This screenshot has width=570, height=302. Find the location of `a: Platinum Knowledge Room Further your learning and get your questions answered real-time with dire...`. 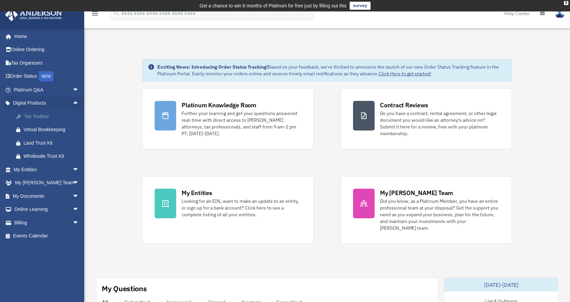

a: Platinum Knowledge Room Further your learning and get your questions answered real-time with dire... is located at coordinates (228, 119).